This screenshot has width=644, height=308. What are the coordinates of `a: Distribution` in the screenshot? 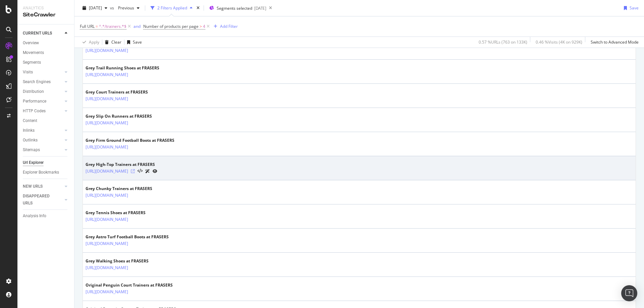 It's located at (43, 91).